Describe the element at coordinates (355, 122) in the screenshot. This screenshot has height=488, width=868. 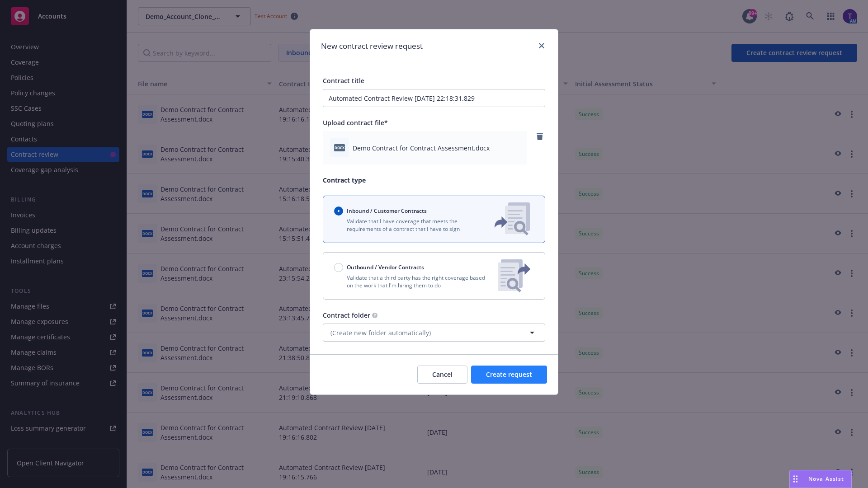
I see `span: Upload contract file*` at that location.